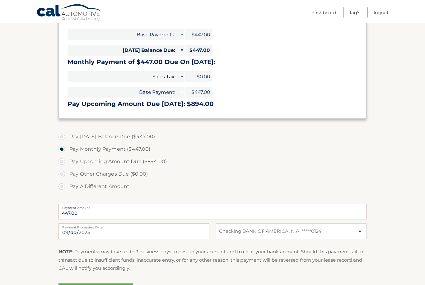  I want to click on input: Payment Amount, so click(212, 212).